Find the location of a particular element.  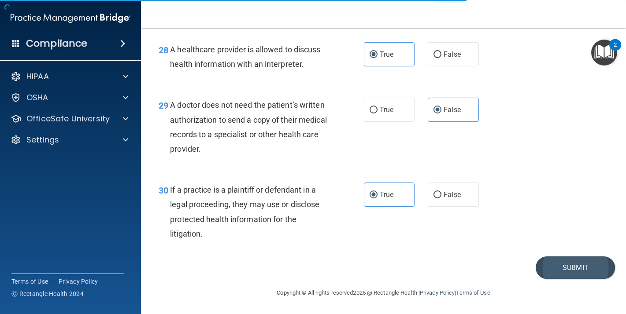

p: OSHA is located at coordinates (37, 98).